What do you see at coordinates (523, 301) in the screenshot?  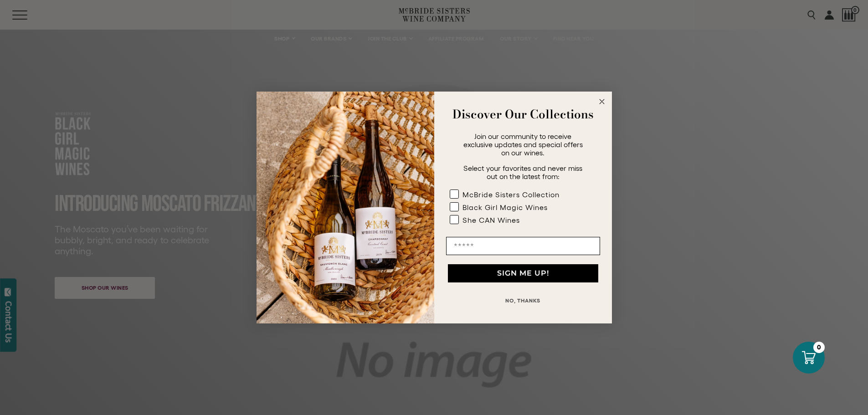 I see `button: NO, THANKS` at bounding box center [523, 301].